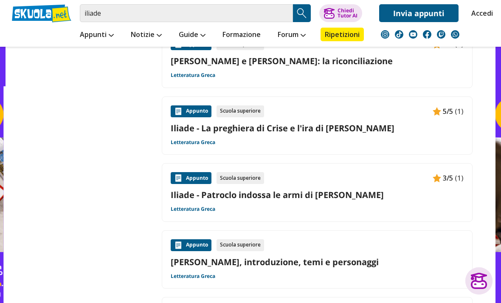 The height and width of the screenshot is (303, 501). I want to click on button: Search Button, so click(302, 13).